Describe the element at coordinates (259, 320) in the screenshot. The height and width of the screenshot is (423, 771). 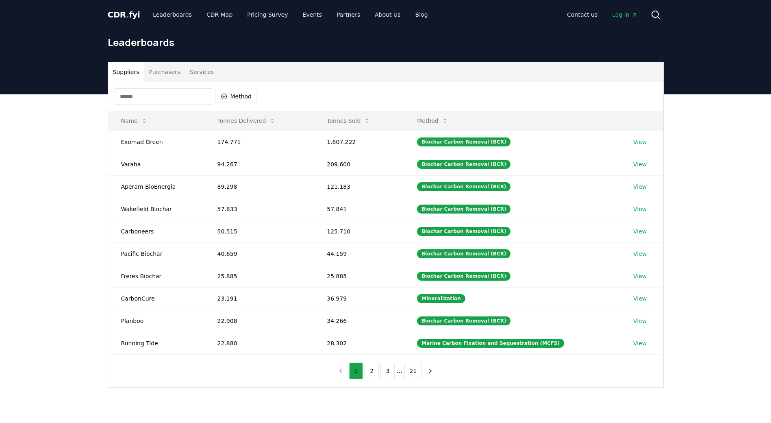
I see `td: 22.908` at that location.